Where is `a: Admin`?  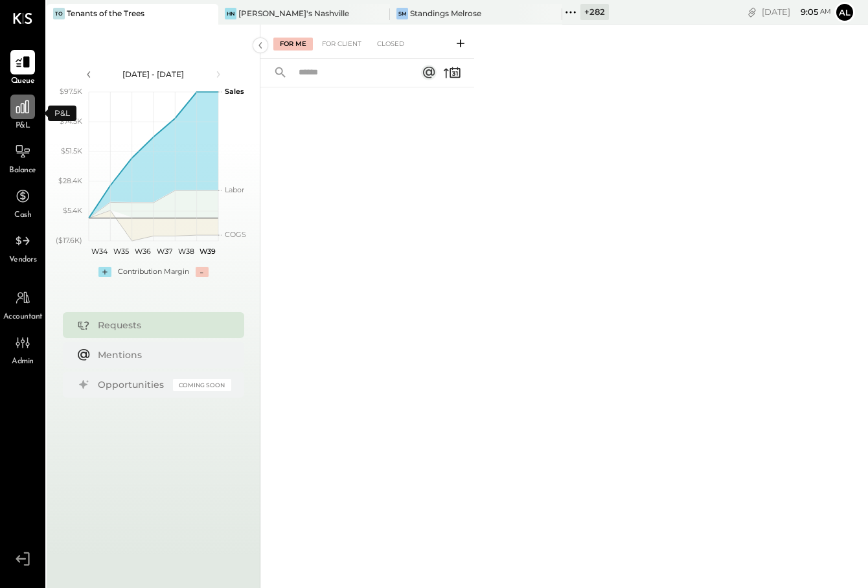
a: Admin is located at coordinates (23, 350).